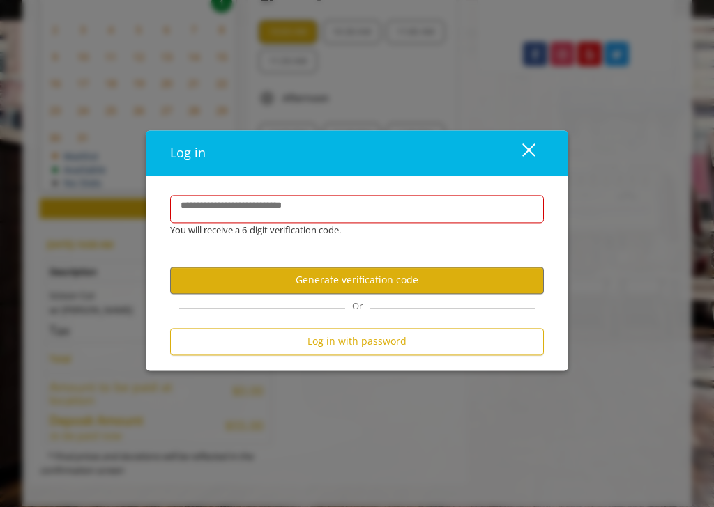 This screenshot has height=507, width=714. Describe the element at coordinates (187, 153) in the screenshot. I see `span: Log in` at that location.